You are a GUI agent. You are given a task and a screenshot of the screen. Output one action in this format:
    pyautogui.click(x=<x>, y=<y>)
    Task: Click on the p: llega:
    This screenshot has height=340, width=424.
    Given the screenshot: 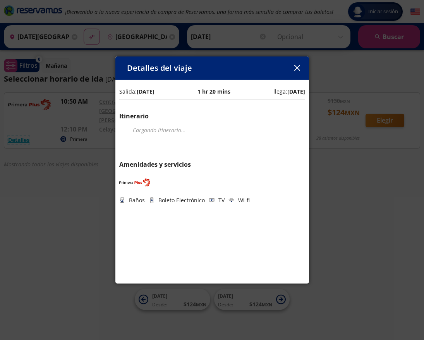 What is the action you would take?
    pyautogui.click(x=289, y=91)
    